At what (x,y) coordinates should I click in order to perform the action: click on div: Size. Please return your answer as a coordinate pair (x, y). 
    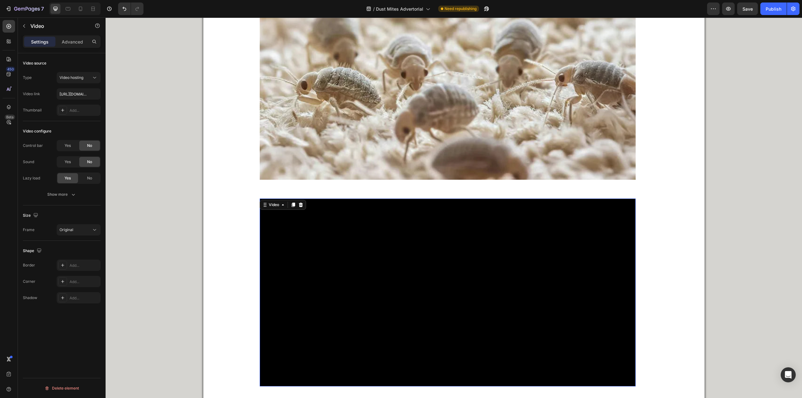
    Looking at the image, I should click on (31, 215).